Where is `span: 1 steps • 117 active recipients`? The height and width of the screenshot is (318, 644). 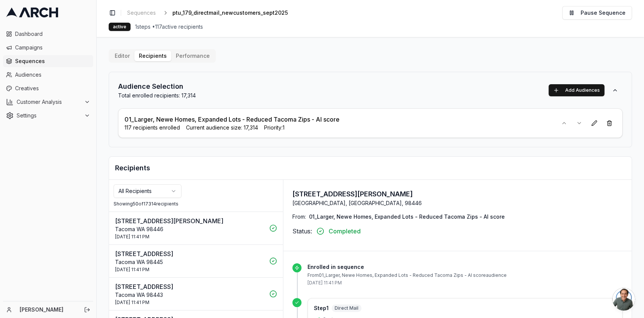
span: 1 steps • 117 active recipients is located at coordinates (169, 27).